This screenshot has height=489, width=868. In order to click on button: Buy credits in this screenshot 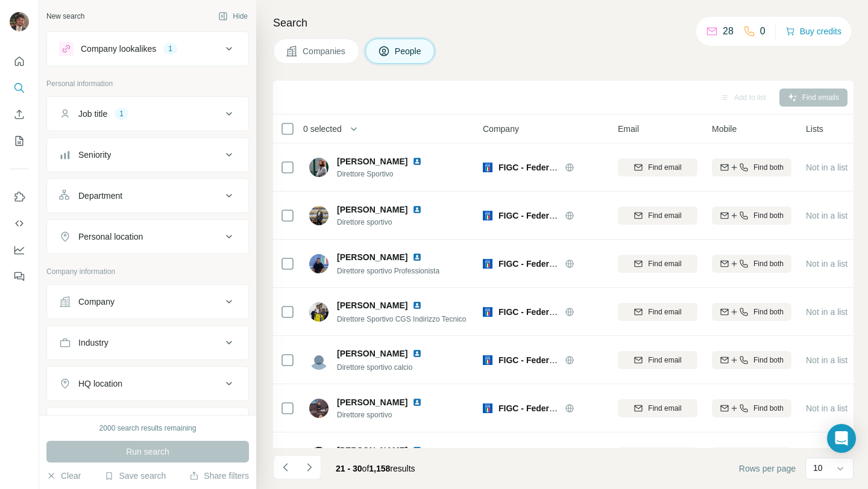, I will do `click(813, 32)`.